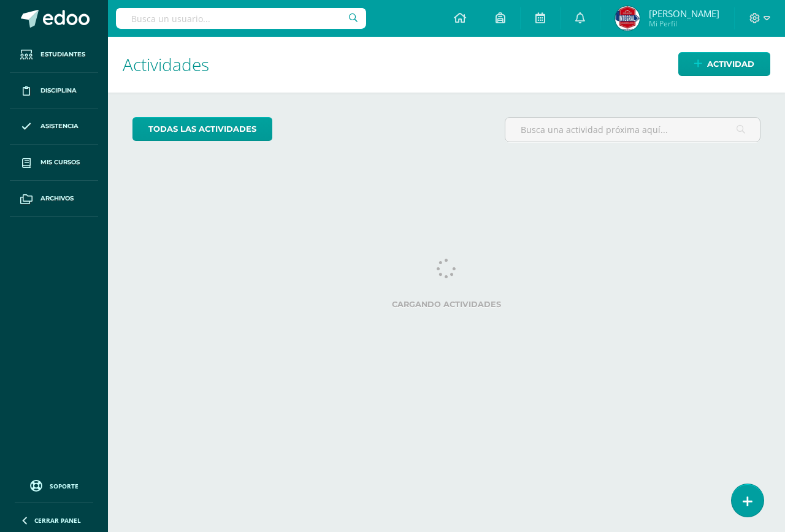 Image resolution: width=785 pixels, height=532 pixels. I want to click on span: Asistencia, so click(59, 127).